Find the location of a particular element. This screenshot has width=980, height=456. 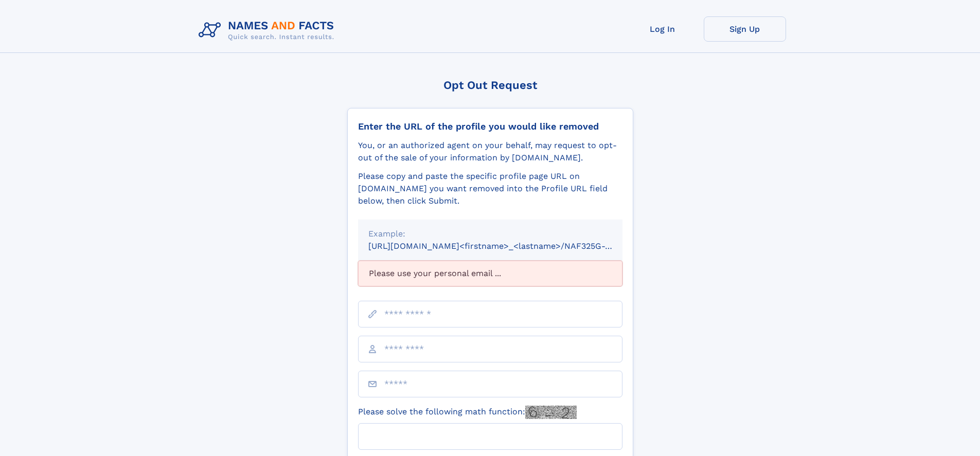

div: Enter the URL of the profile you would like removed is located at coordinates (490, 126).